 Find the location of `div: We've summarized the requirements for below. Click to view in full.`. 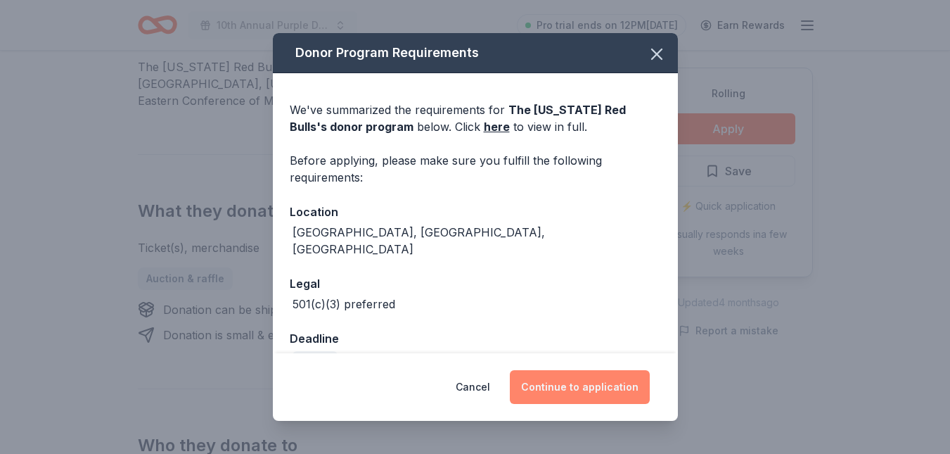

div: We've summarized the requirements for below. Click to view in full. is located at coordinates (475, 118).